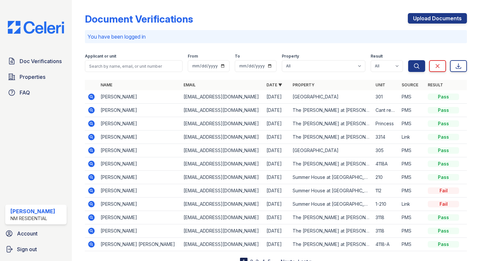 The height and width of the screenshot is (261, 480). What do you see at coordinates (386, 137) in the screenshot?
I see `td: 3314` at bounding box center [386, 137].